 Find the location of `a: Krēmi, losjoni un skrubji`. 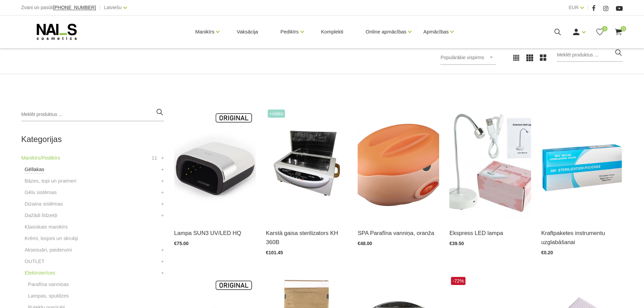

a: Krēmi, losjoni un skrubji is located at coordinates (51, 238).